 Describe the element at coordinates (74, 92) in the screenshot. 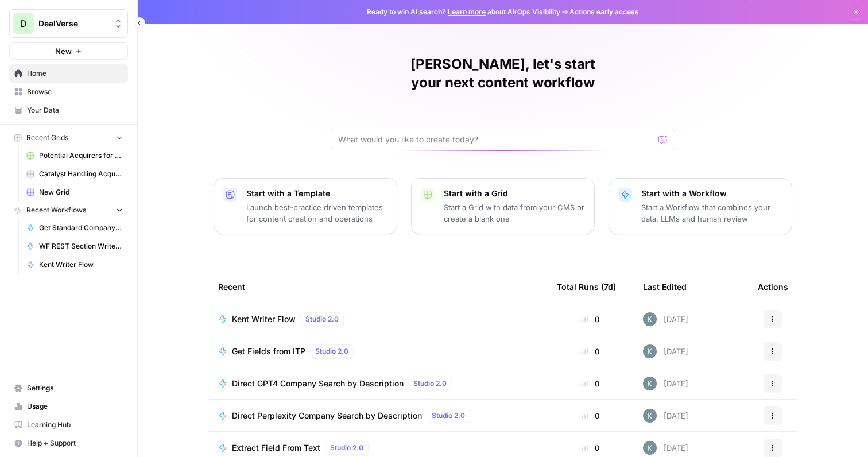

I see `span: Browse` at that location.